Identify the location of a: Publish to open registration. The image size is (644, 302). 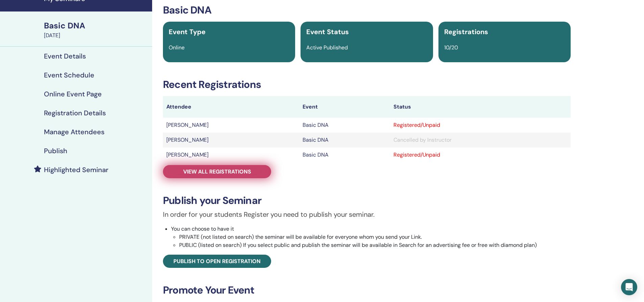
(217, 261).